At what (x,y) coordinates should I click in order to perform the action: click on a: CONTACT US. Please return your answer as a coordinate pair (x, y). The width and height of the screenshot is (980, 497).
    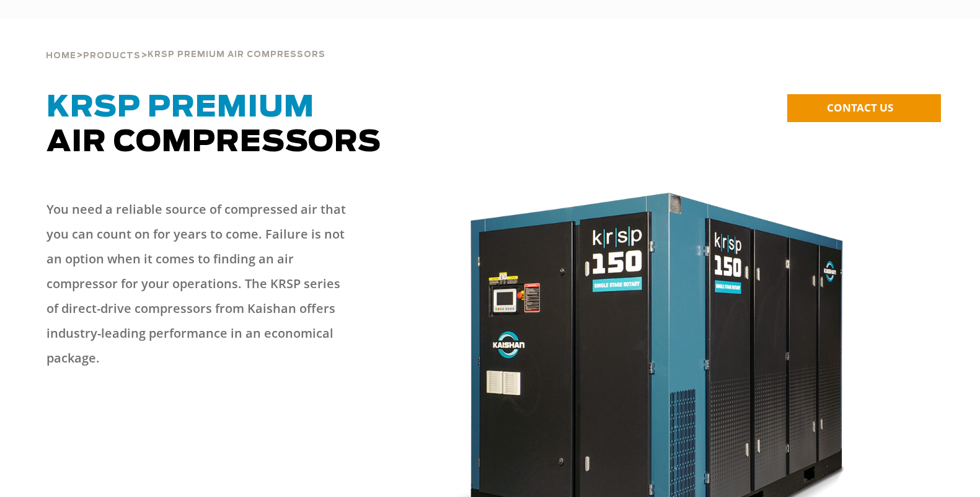
    Looking at the image, I should click on (864, 108).